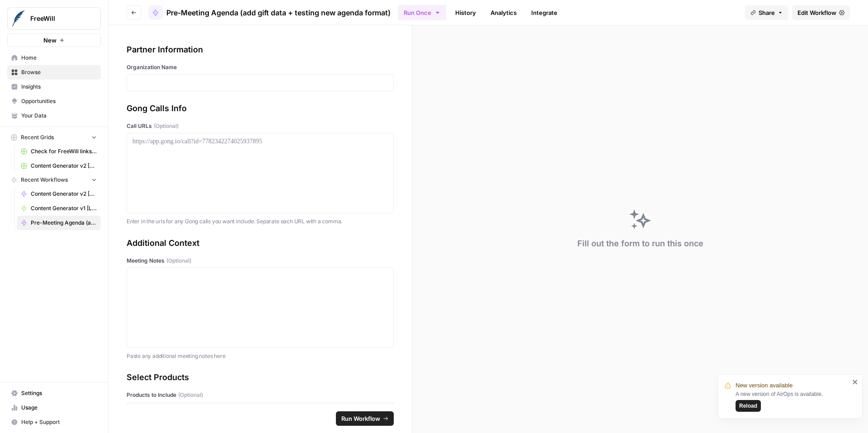 This screenshot has height=433, width=868. Describe the element at coordinates (361, 419) in the screenshot. I see `span: Run Workflow` at that location.